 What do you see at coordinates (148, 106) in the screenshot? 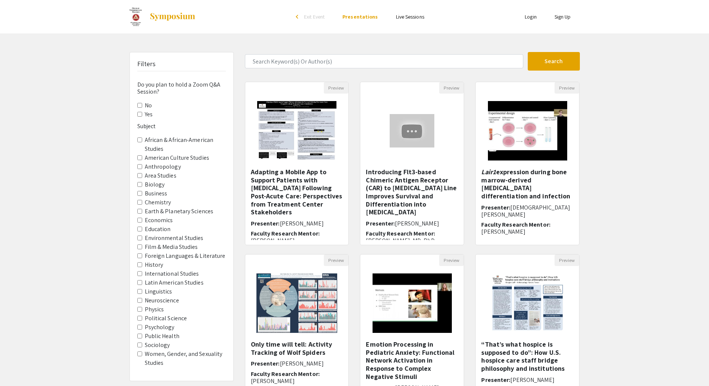
I see `label: No` at bounding box center [148, 106].